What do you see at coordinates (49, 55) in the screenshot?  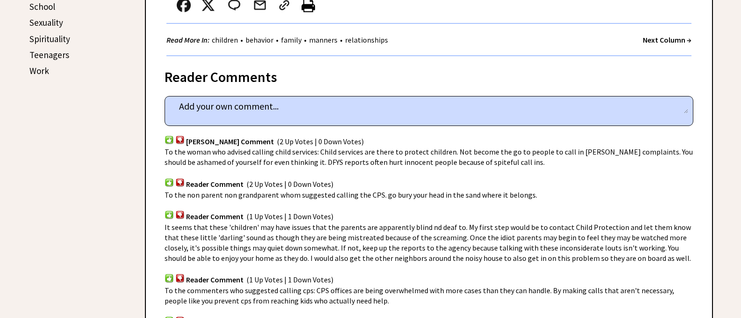 I see `a: Teenagers` at bounding box center [49, 55].